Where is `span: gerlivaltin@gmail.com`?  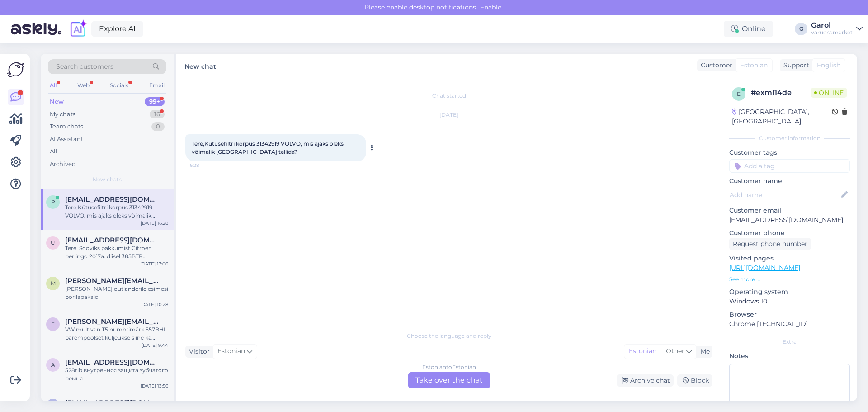 span: gerlivaltin@gmail.com is located at coordinates (112, 403).